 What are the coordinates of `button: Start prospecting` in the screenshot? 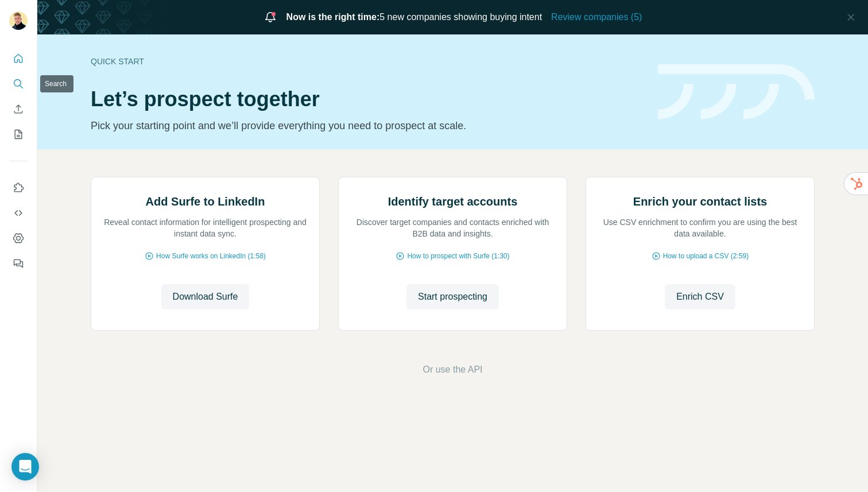 It's located at (452, 297).